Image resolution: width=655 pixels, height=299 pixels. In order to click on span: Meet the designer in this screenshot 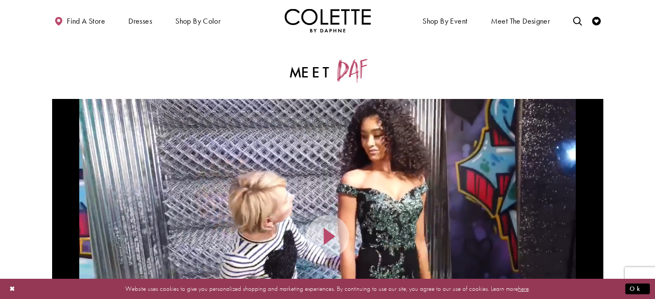, I will do `click(521, 21)`.